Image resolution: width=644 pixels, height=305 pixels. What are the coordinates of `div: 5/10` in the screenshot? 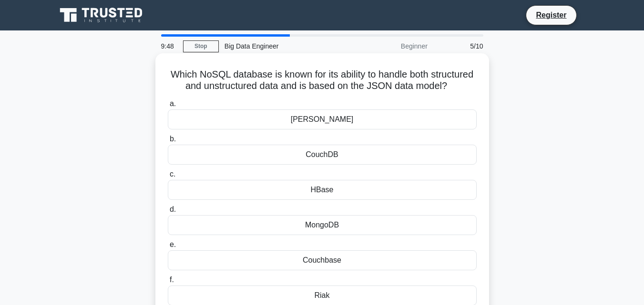 It's located at (461, 46).